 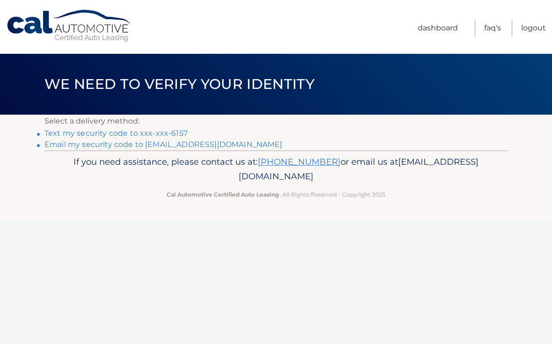 What do you see at coordinates (179, 84) in the screenshot?
I see `span: We need to verify your identity` at bounding box center [179, 84].